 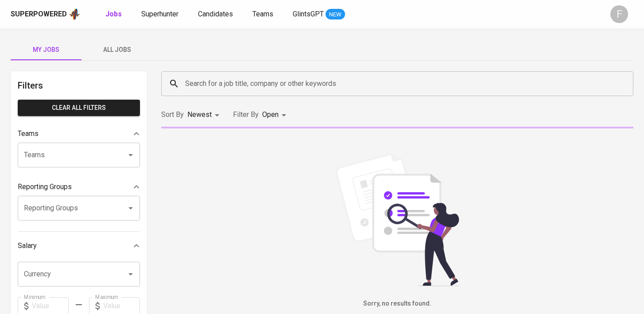 What do you see at coordinates (39, 14) in the screenshot?
I see `div: Superpowered` at bounding box center [39, 14].